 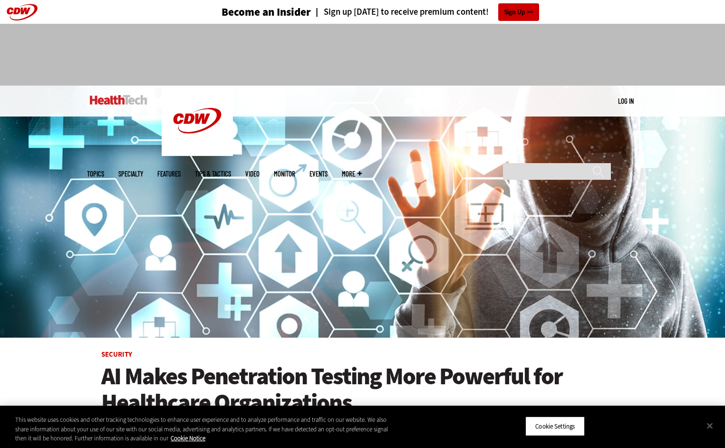 What do you see at coordinates (625, 101) in the screenshot?
I see `a: Log in` at bounding box center [625, 101].